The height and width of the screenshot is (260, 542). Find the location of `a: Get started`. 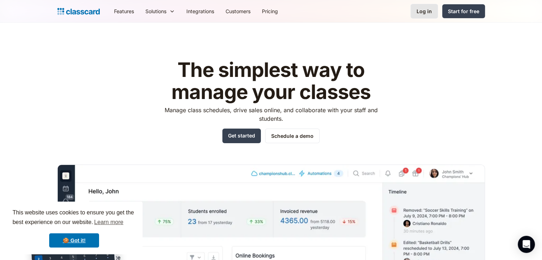

a: Get started is located at coordinates (241, 136).